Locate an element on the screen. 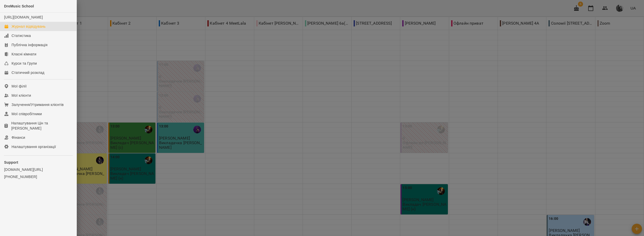  div: Налаштування організації is located at coordinates (34, 147).